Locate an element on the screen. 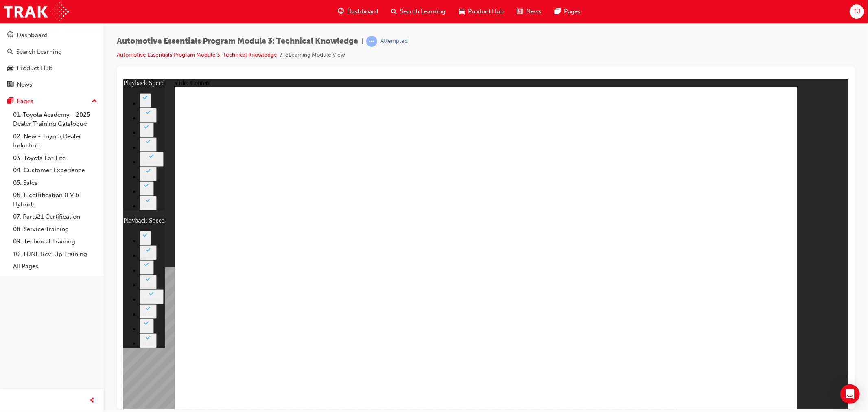 The width and height of the screenshot is (868, 412). a: 05. Sales is located at coordinates (55, 183).